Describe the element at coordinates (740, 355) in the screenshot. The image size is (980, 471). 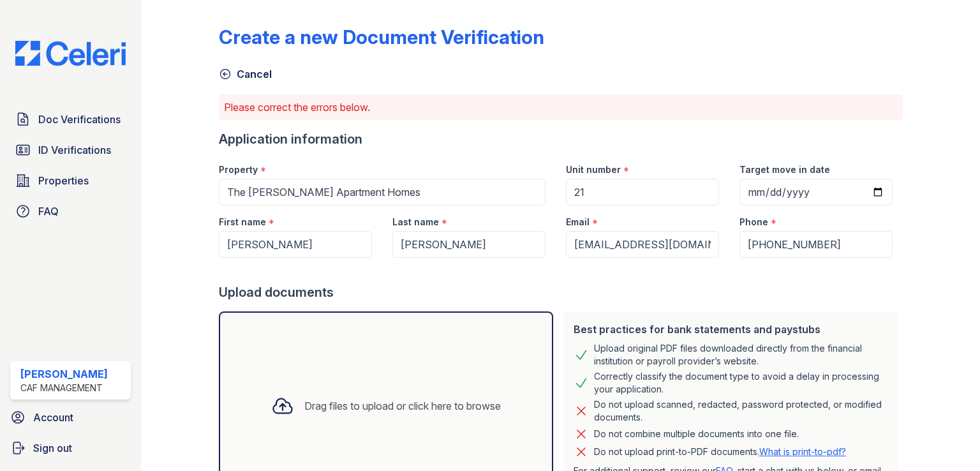
I see `div: Upload original PDF files downloaded directly from the financial institution or payroll provider’...` at that location.